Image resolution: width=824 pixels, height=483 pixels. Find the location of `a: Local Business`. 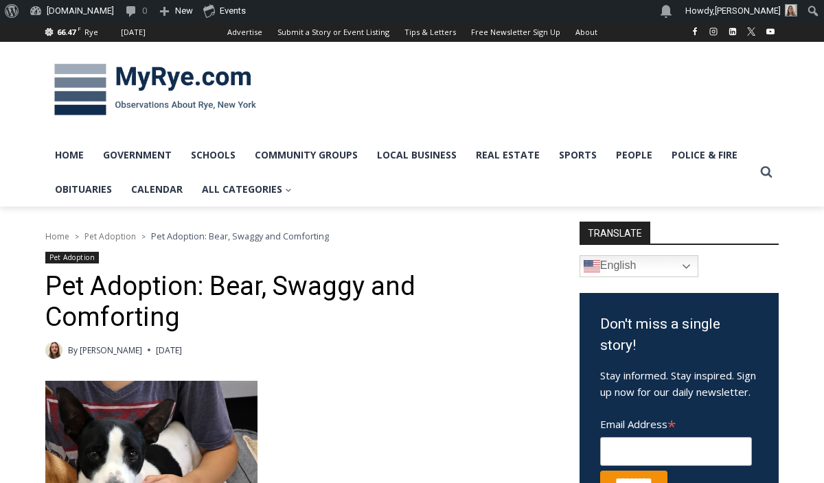

a: Local Business is located at coordinates (417, 155).